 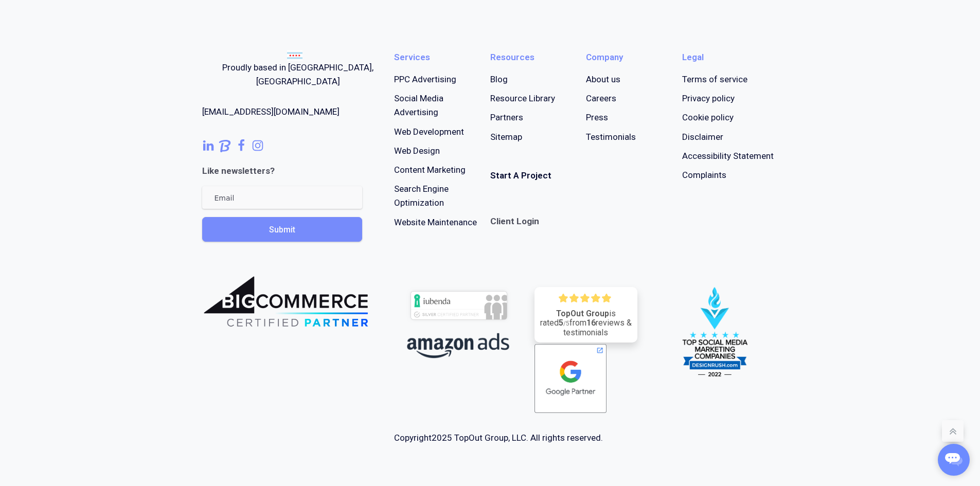 What do you see at coordinates (591, 323) in the screenshot?
I see `strong: 16` at bounding box center [591, 323].